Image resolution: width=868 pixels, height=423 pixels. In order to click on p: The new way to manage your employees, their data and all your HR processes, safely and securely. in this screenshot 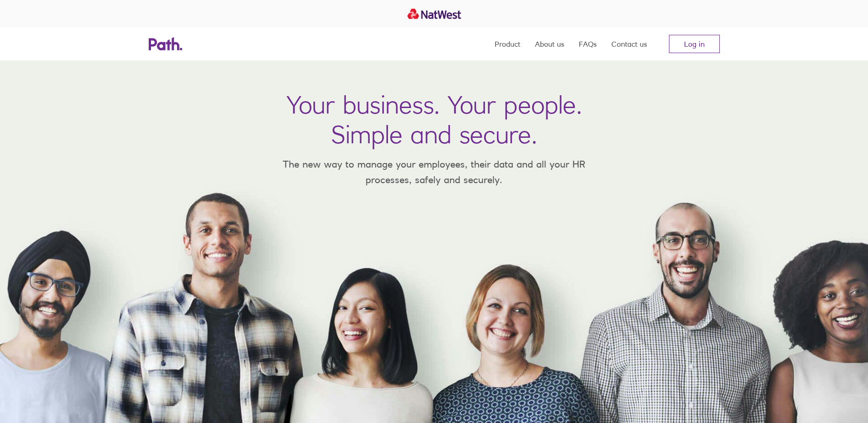, I will do `click(434, 172)`.